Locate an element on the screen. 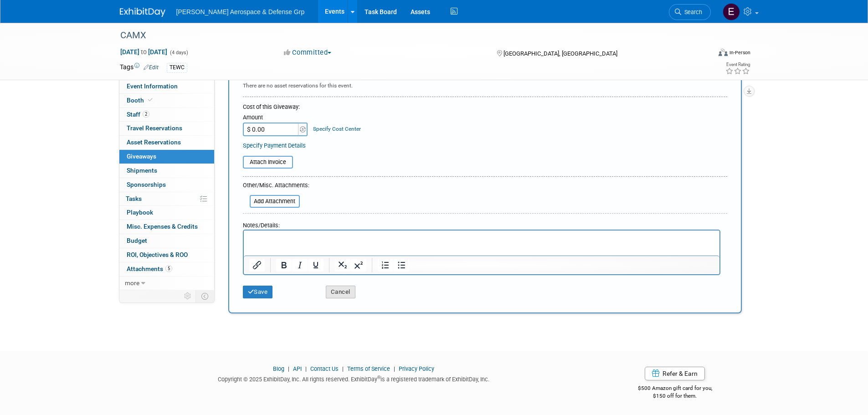  span: Tasks is located at coordinates (133, 199).